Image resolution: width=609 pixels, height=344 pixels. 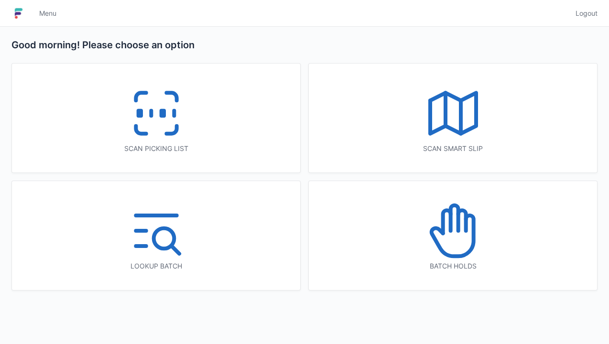 What do you see at coordinates (19, 13) in the screenshot?
I see `img: logo-small.jpg` at bounding box center [19, 13].